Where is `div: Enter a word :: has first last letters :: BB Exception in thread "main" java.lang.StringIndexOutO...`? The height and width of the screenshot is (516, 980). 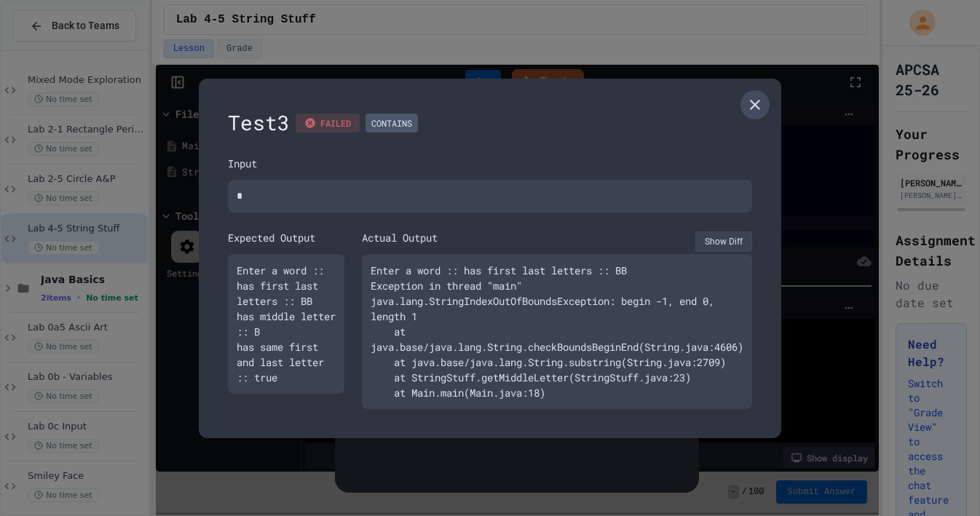 div: Enter a word :: has first last letters :: BB Exception in thread "main" java.lang.StringIndexOutO... is located at coordinates (557, 331).